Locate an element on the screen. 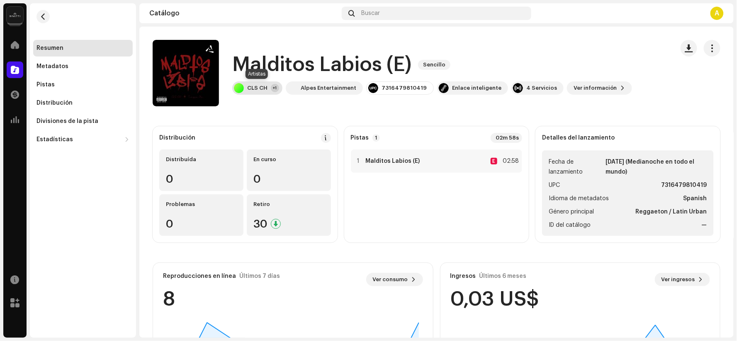  p-badge: 1 is located at coordinates (376, 138).